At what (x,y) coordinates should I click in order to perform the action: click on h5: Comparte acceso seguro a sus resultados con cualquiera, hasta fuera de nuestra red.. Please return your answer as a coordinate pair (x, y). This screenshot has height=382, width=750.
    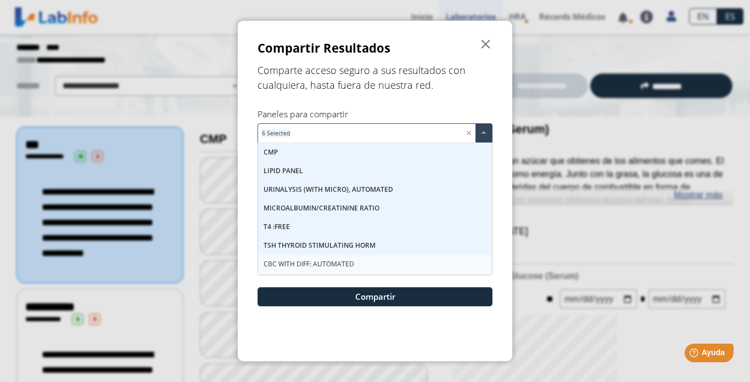
    Looking at the image, I should click on (375, 78).